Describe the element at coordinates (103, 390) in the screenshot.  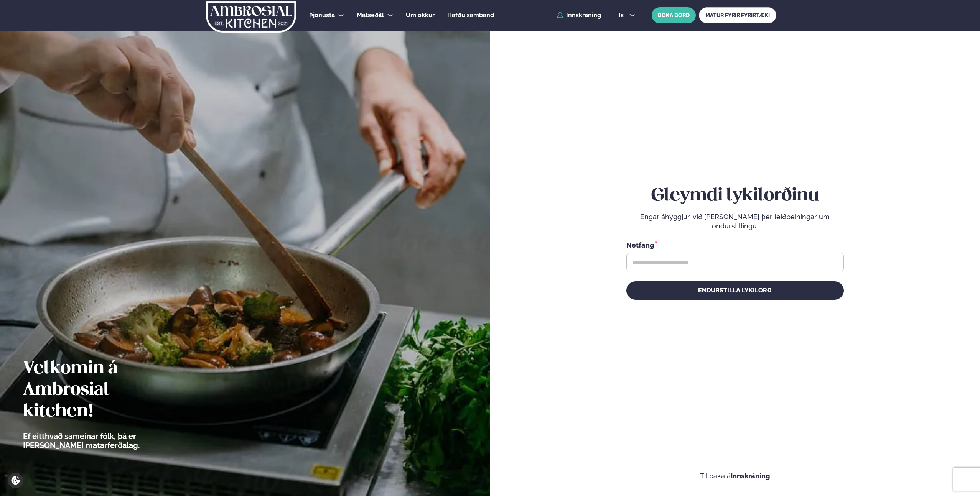
I see `h2: Velkomin á Ambrosial kitchen!` at that location.